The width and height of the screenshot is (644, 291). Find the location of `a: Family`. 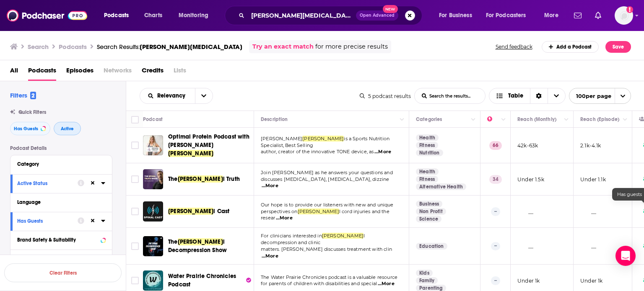

a: Family is located at coordinates (427, 280).